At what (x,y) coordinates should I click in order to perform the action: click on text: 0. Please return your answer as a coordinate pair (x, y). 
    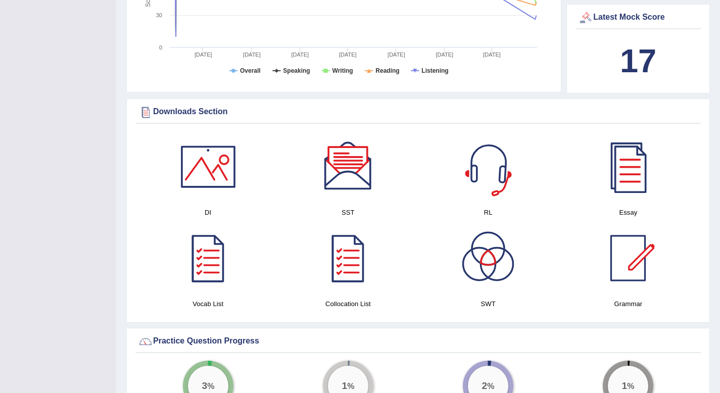
    Looking at the image, I should click on (161, 47).